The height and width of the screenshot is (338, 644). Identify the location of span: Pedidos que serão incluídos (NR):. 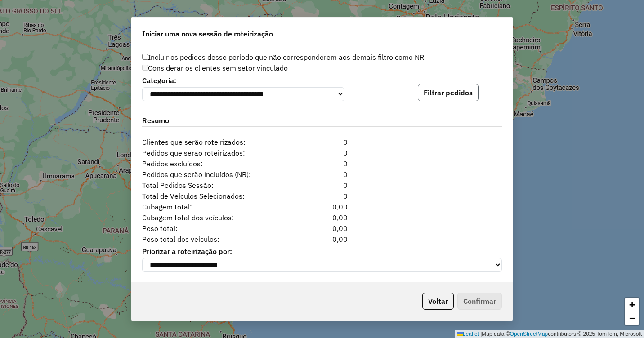
(214, 174).